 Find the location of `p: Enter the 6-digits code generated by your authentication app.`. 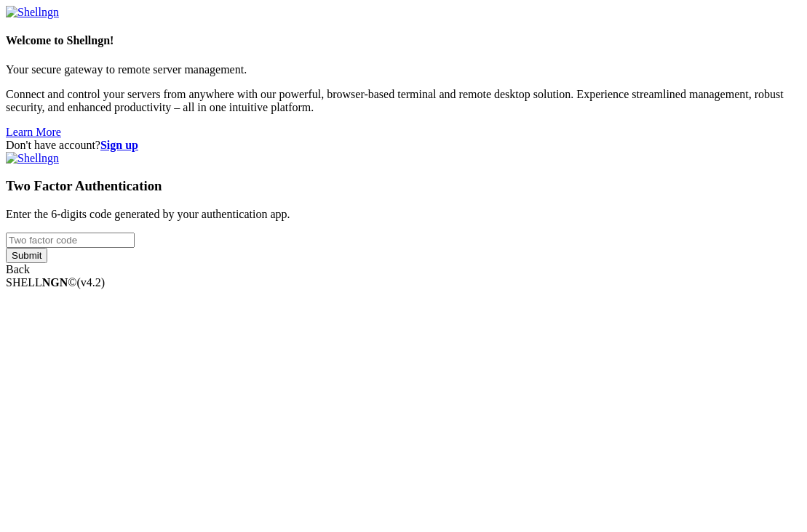

p: Enter the 6-digits code generated by your authentication app. is located at coordinates (404, 214).